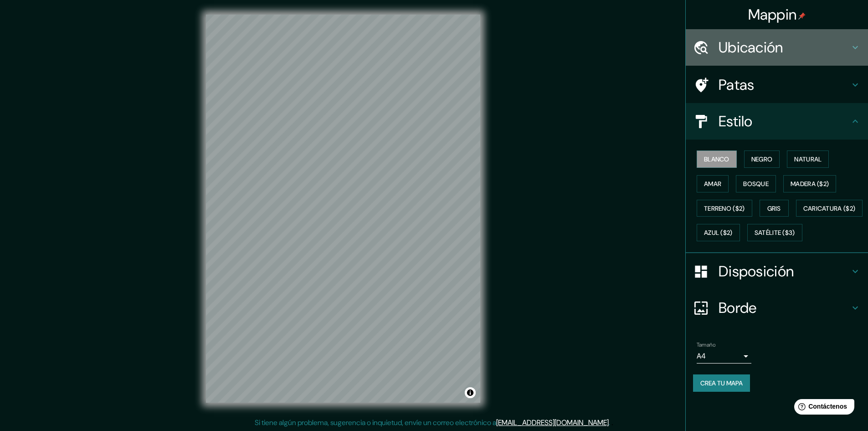  Describe the element at coordinates (808, 159) in the screenshot. I see `font: Natural` at that location.